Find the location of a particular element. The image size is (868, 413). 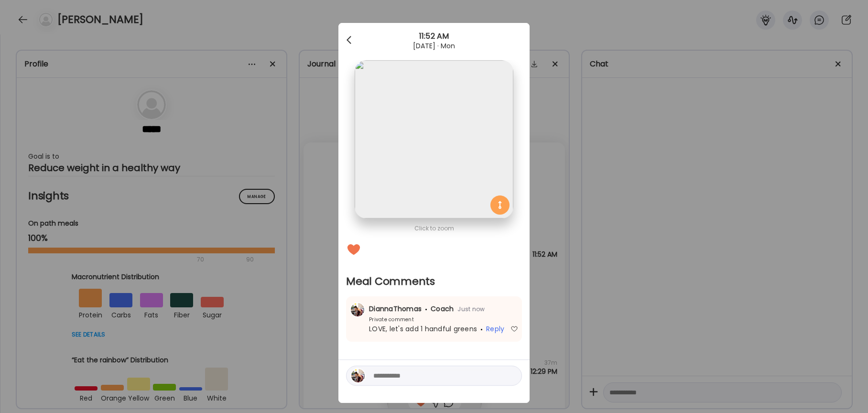

span: Just now is located at coordinates (469, 309).